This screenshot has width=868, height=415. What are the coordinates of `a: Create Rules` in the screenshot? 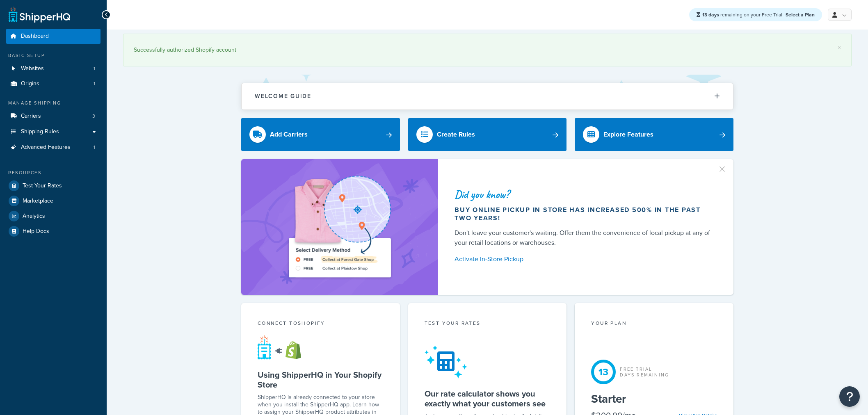 It's located at (487, 134).